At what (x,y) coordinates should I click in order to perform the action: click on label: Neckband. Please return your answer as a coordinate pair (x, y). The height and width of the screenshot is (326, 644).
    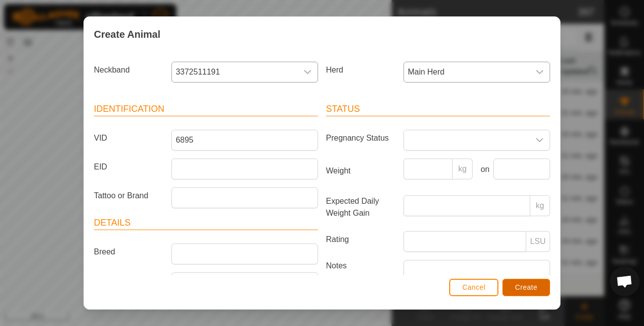
    Looking at the image, I should click on (129, 70).